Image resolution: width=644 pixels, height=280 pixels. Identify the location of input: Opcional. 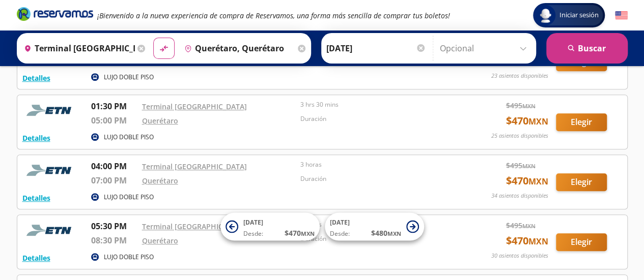
(485, 48).